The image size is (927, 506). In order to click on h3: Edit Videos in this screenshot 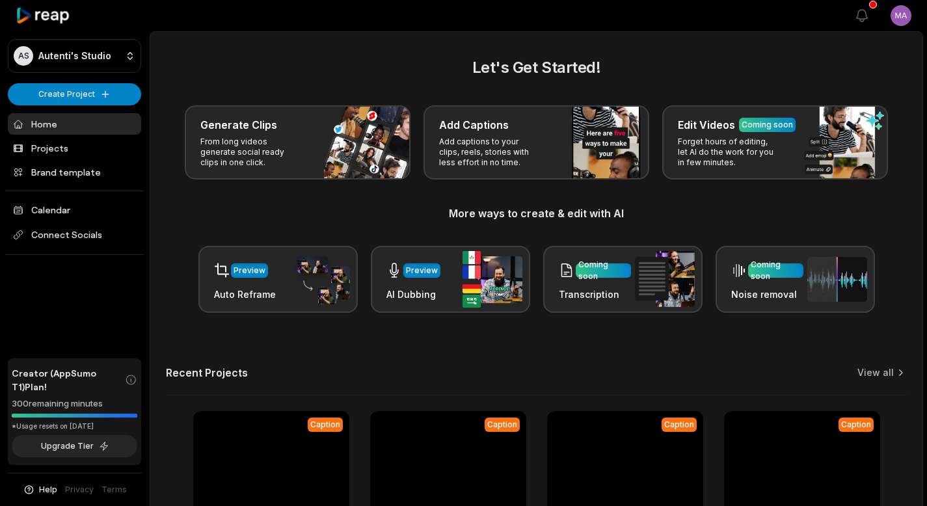, I will do `click(707, 125)`.